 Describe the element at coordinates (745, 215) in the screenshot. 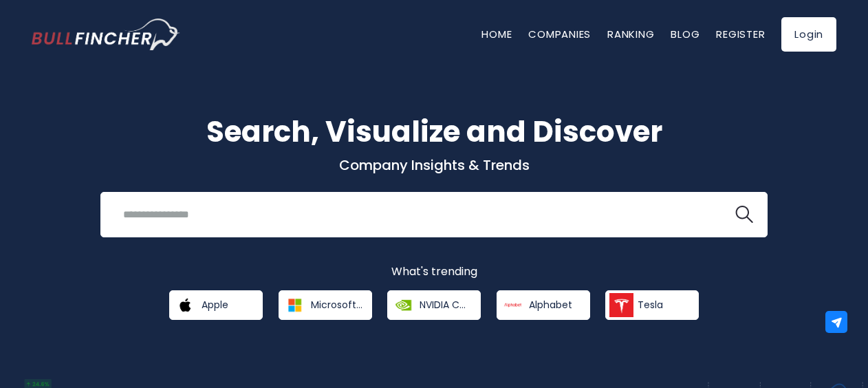

I see `img: search icon` at that location.